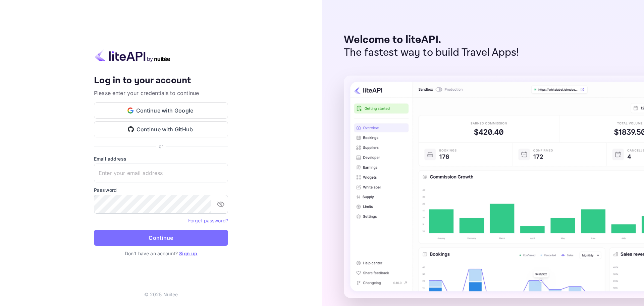 This screenshot has width=644, height=306. Describe the element at coordinates (431, 40) in the screenshot. I see `p: Welcome to liteAPI.` at that location.